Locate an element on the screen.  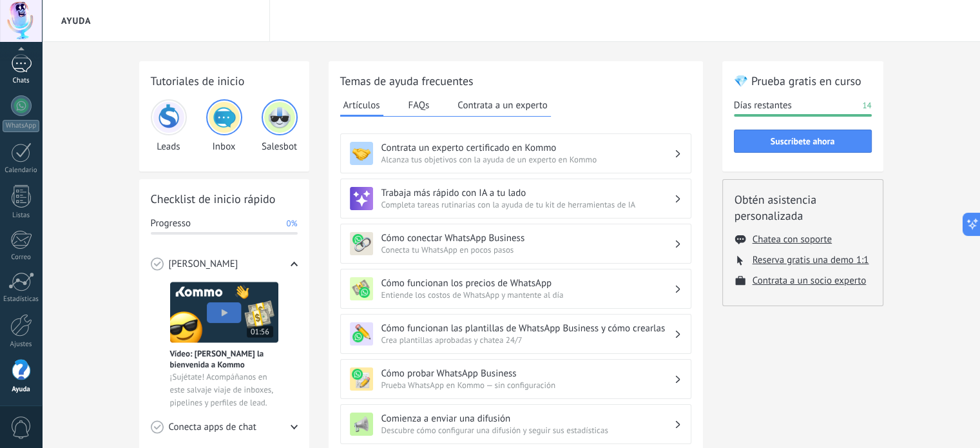
span: Progresso is located at coordinates (171, 224).